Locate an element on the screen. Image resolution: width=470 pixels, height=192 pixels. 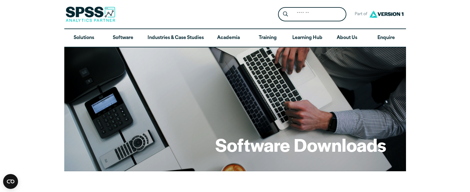
a: About Us is located at coordinates (347, 38).